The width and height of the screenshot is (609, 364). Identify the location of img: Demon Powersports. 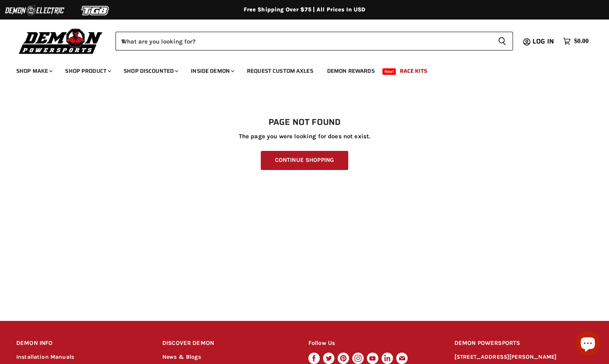
(61, 41).